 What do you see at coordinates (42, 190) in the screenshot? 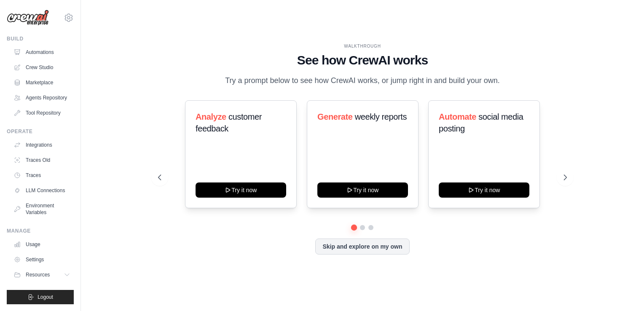
I see `a: LLM Connections` at bounding box center [42, 190].